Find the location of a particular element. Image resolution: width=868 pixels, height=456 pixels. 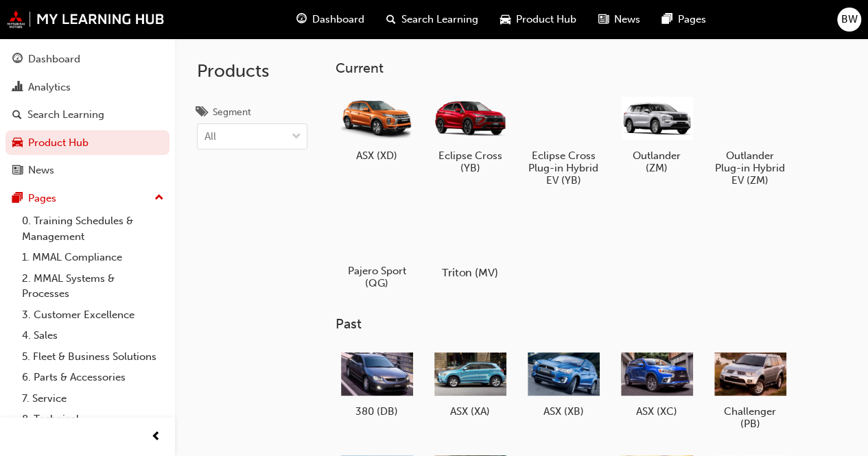

a: Challenger (PB) is located at coordinates (750, 390).